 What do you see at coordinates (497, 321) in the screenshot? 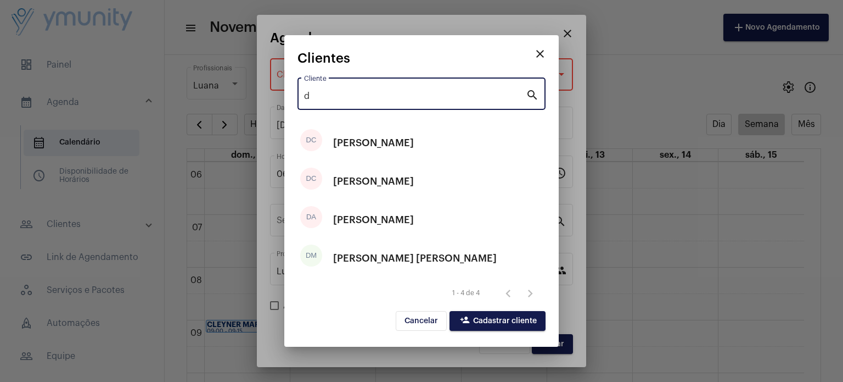
I see `button: Cadastrar cliente` at bounding box center [497, 321].